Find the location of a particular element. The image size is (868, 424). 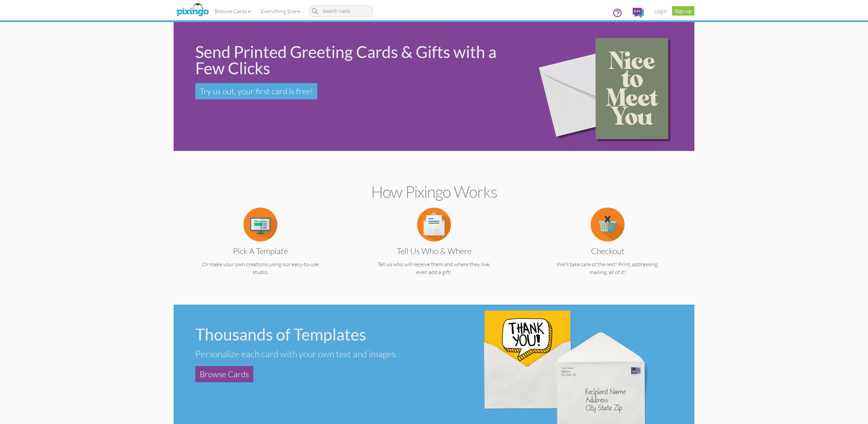

img: comments.svg is located at coordinates (638, 13).